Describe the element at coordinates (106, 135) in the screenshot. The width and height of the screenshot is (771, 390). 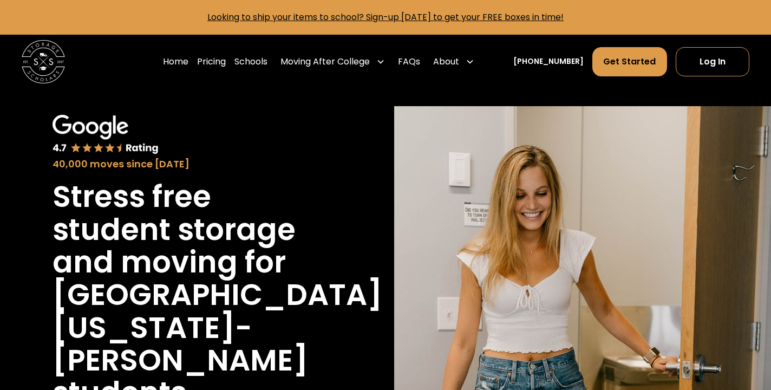
I see `img: Google 4.7 star rating` at that location.